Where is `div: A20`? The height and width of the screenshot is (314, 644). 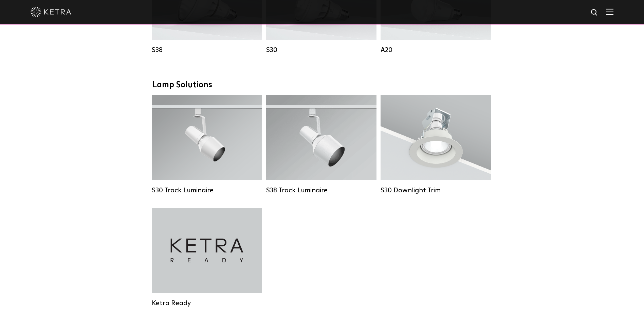
div: A20 is located at coordinates (436, 50).